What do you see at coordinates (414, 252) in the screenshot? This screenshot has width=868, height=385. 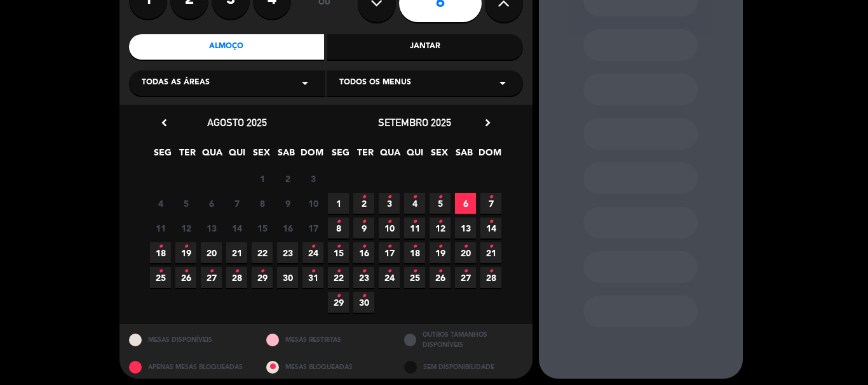 I see `span: 18` at bounding box center [414, 252].